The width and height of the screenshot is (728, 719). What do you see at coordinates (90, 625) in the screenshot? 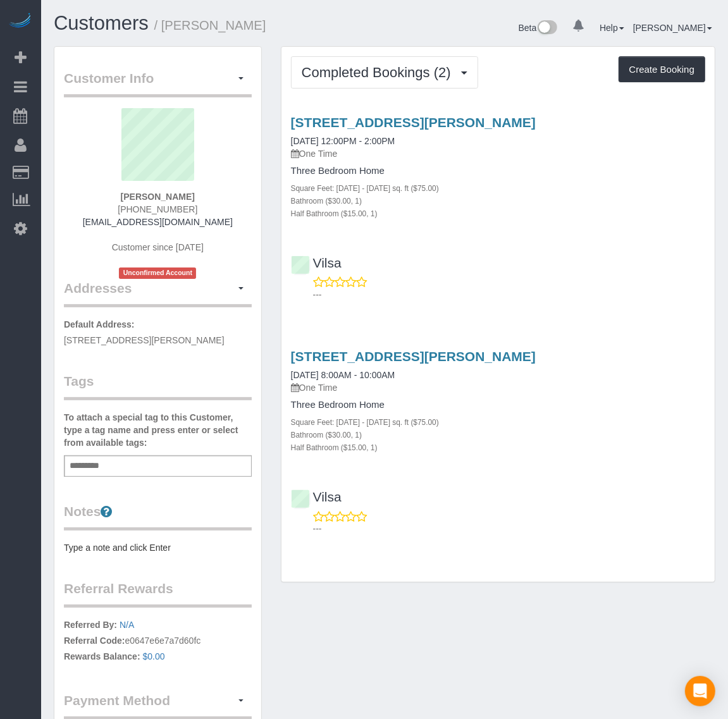
I see `label: Referred By:` at bounding box center [90, 625].